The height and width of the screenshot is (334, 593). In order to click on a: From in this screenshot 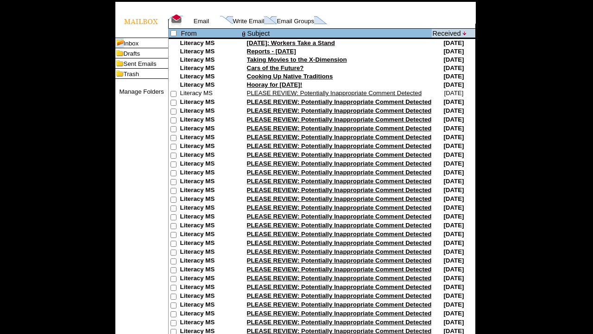, I will do `click(189, 33)`.